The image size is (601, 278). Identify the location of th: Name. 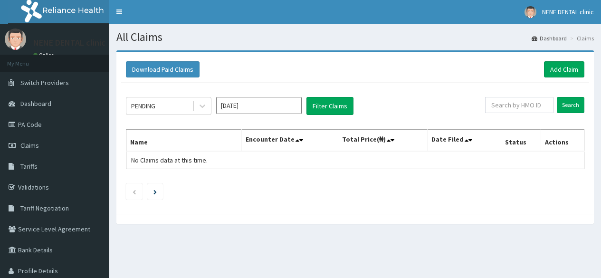
(184, 141).